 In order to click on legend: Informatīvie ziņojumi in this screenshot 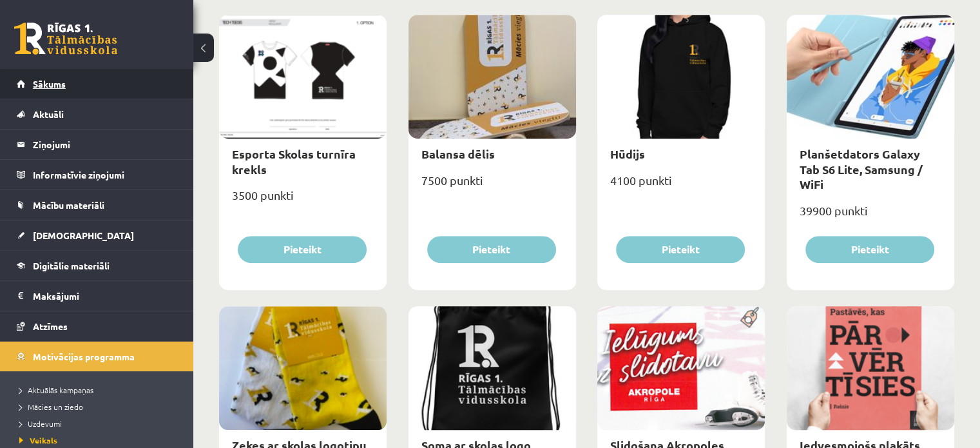, I will do `click(105, 174)`.